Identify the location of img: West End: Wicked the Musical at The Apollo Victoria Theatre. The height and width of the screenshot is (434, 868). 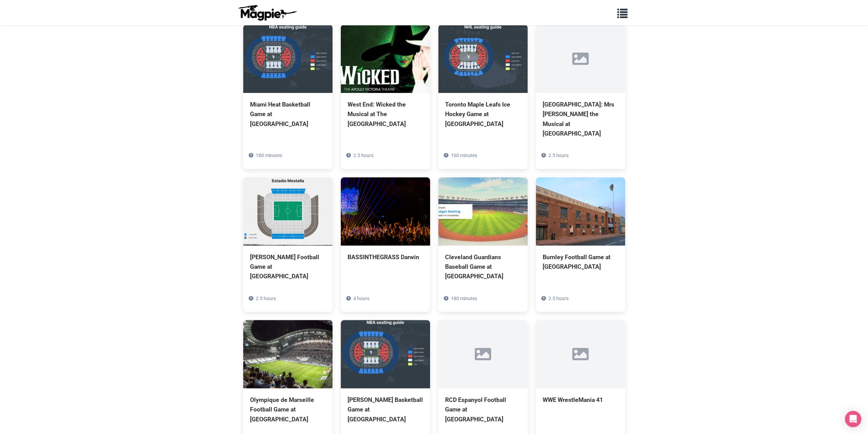
(385, 59).